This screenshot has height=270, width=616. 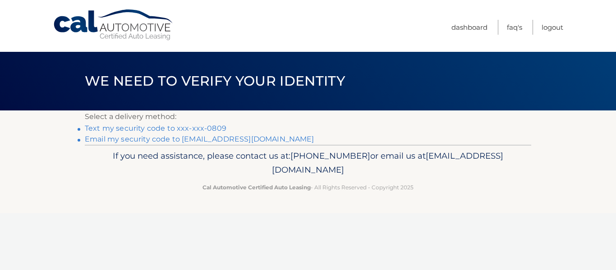 I want to click on p: - All Rights Reserved - Copyright 2025, so click(x=308, y=187).